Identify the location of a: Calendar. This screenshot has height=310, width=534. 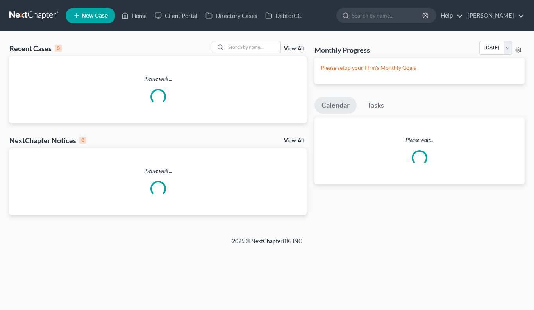
(335, 105).